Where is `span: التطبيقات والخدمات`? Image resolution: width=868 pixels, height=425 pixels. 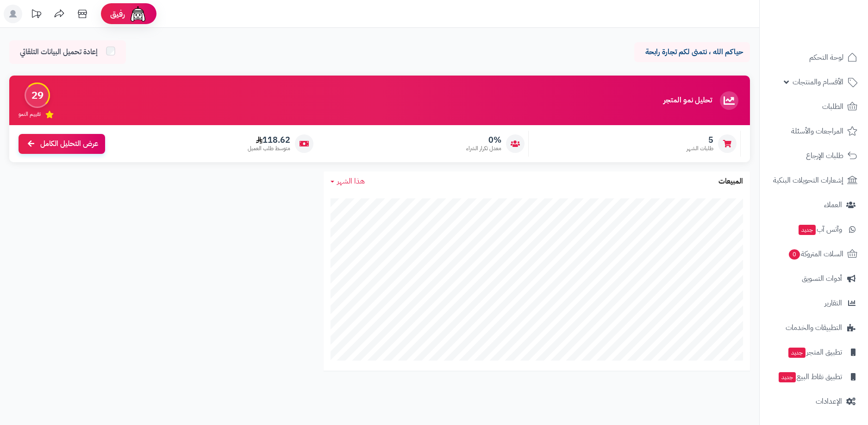 span: التطبيقات والخدمات is located at coordinates (814, 328).